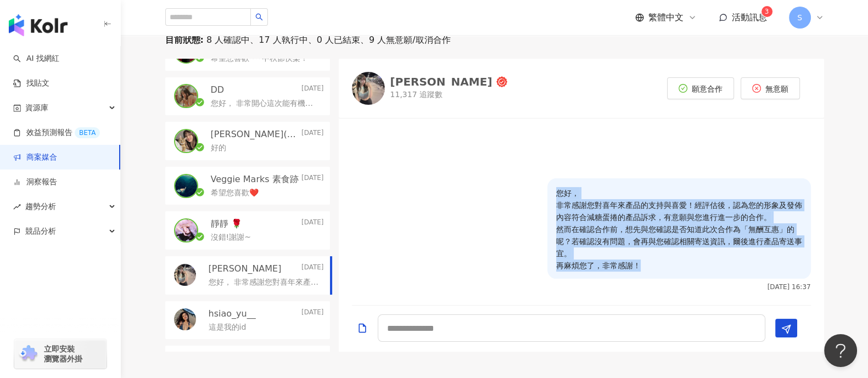  I want to click on span: 繁體中文, so click(666, 18).